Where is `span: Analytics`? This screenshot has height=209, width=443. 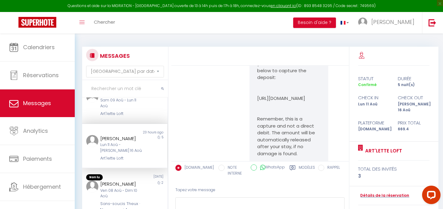 span: Analytics is located at coordinates (35, 131).